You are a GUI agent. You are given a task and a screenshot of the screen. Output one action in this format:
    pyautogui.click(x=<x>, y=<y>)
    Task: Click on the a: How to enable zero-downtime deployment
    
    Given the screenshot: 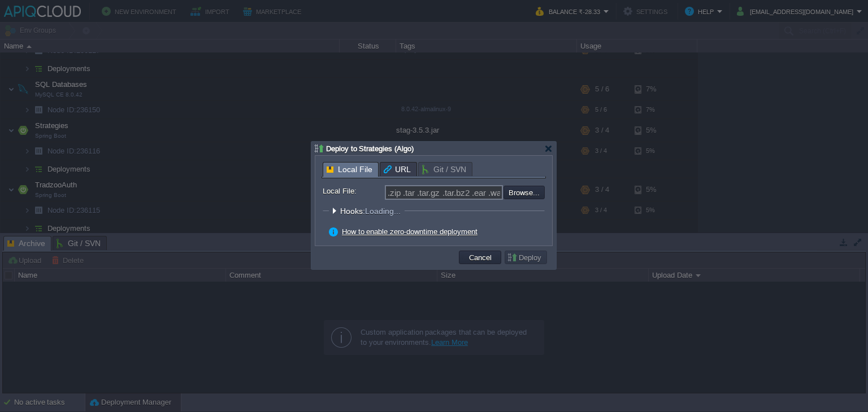 What is the action you would take?
    pyautogui.click(x=410, y=231)
    